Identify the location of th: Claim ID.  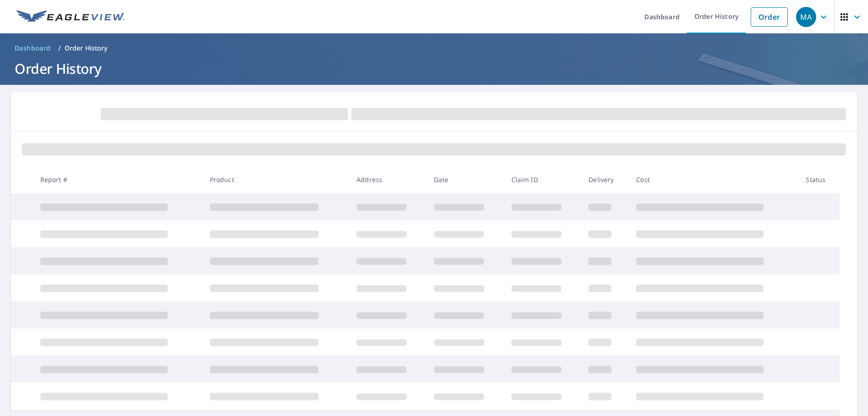
(542, 179).